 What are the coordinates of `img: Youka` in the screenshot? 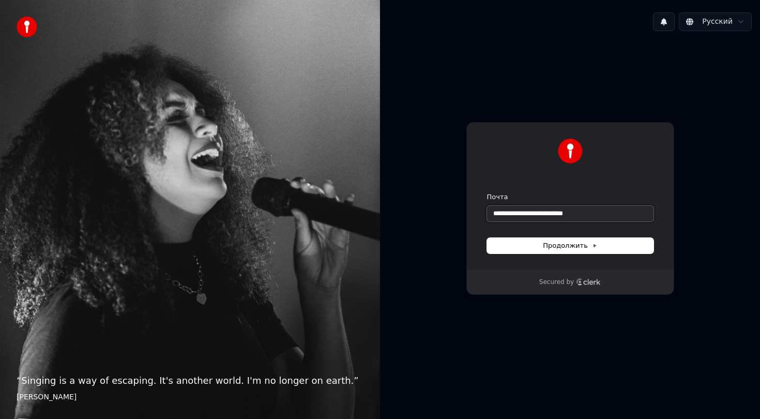 It's located at (570, 151).